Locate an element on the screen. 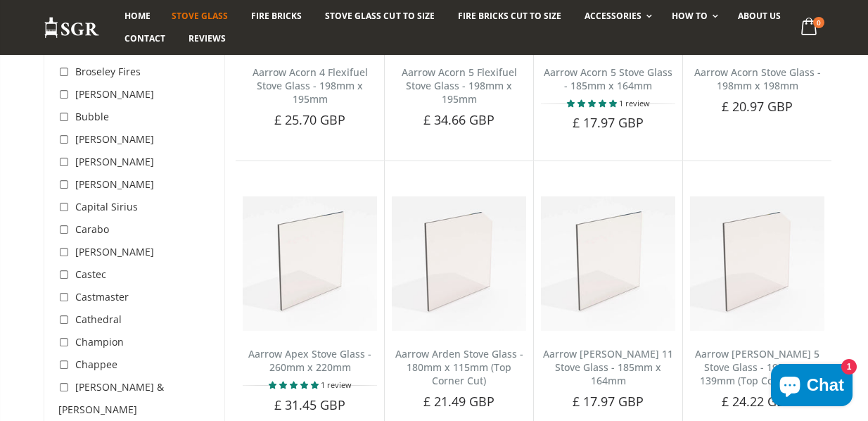 The image size is (868, 421). a: About us is located at coordinates (759, 16).